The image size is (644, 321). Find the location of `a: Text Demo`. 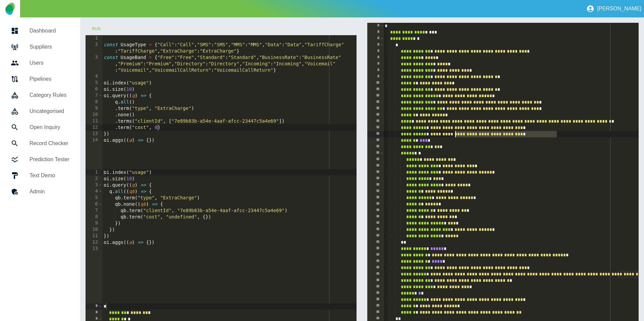

a: Text Demo is located at coordinates (40, 175).